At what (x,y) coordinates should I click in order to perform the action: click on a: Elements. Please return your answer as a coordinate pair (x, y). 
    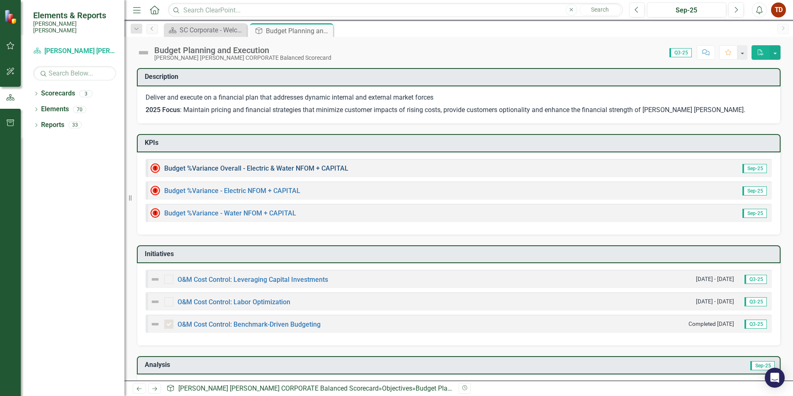
    Looking at the image, I should click on (55, 109).